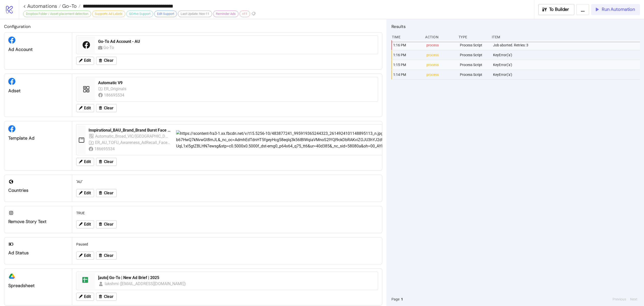 The image size is (644, 306). What do you see at coordinates (38, 138) in the screenshot?
I see `div: Template Ad` at bounding box center [38, 138].